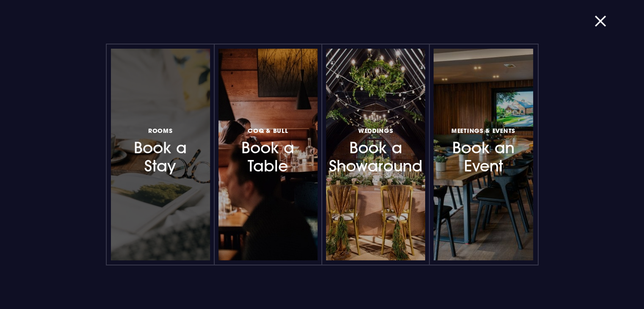 This screenshot has width=644, height=309. Describe the element at coordinates (268, 154) in the screenshot. I see `a: Coq & BullBook a Table` at that location.